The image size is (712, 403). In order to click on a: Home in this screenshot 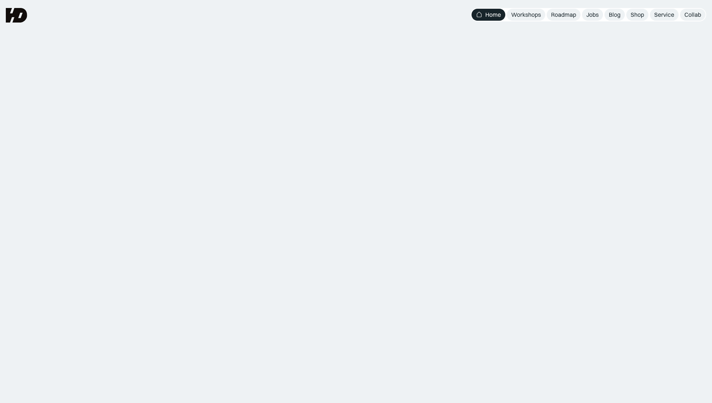, I will do `click(488, 15)`.